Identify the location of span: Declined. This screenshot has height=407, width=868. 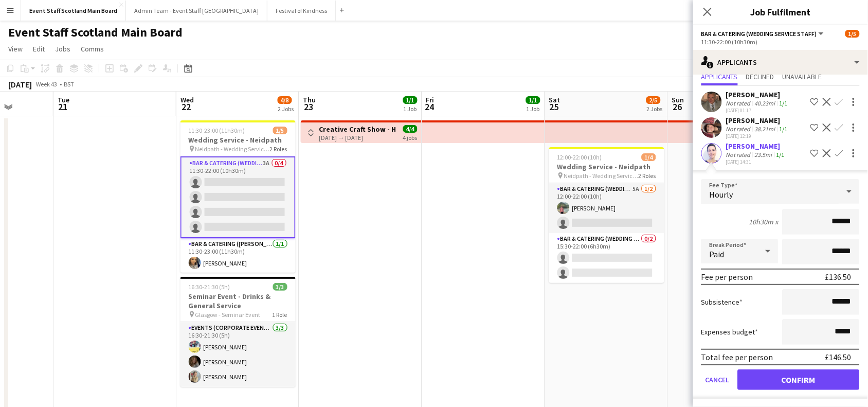
(760, 77).